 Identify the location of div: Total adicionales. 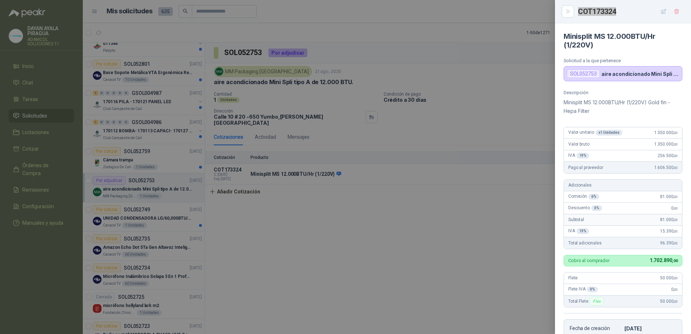
(623, 243).